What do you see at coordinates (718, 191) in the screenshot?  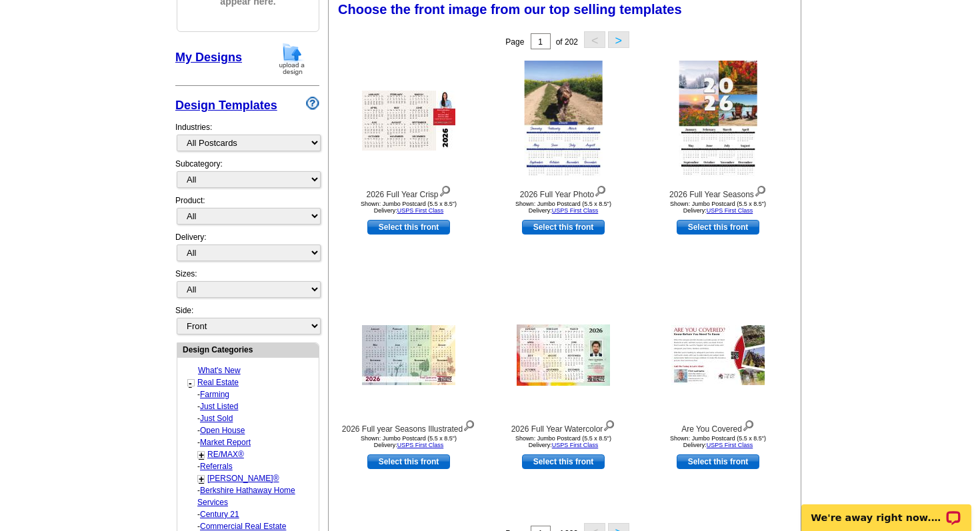 I see `div: 2026 Full Year Seasons` at bounding box center [718, 191].